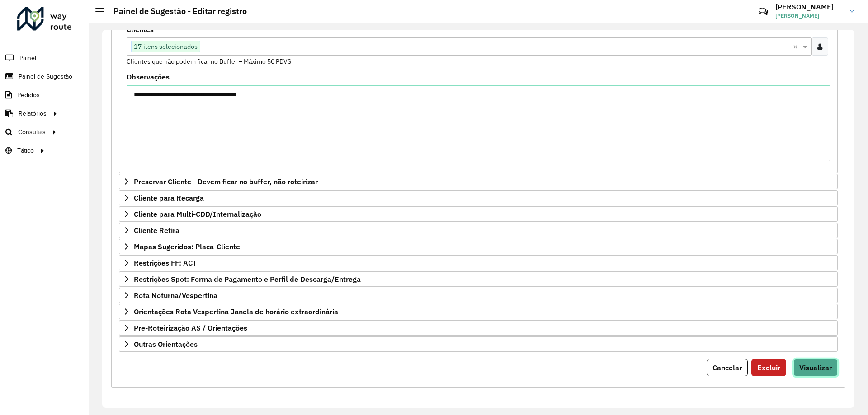 This screenshot has height=415, width=868. I want to click on button: Cancelar, so click(727, 368).